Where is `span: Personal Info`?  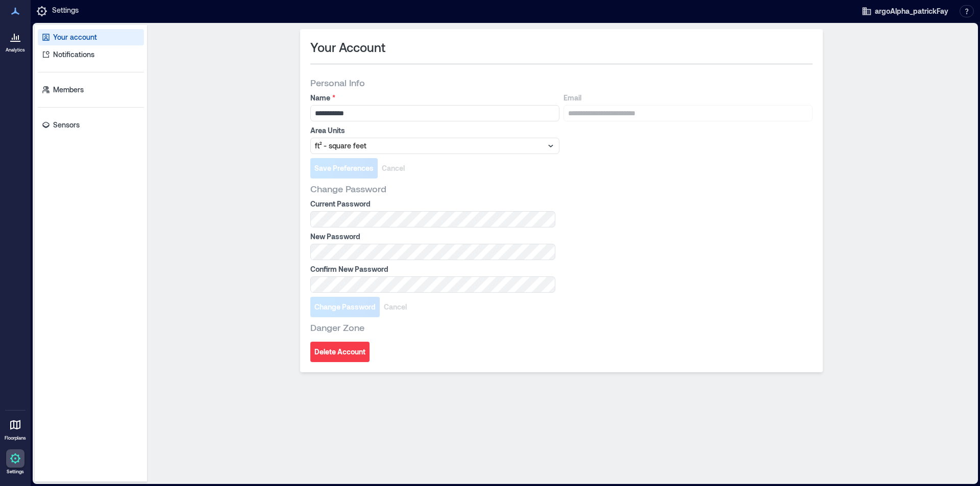 span: Personal Info is located at coordinates (338, 83).